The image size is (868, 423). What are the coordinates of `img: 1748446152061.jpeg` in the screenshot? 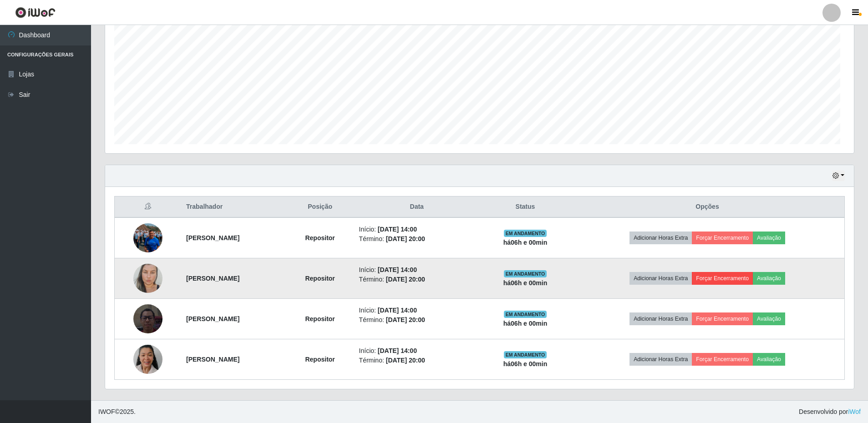 It's located at (148, 238).